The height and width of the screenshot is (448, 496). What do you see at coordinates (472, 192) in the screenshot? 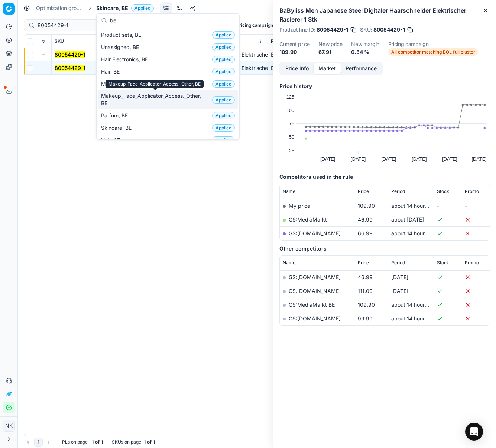
I see `span: Promo` at bounding box center [472, 192].